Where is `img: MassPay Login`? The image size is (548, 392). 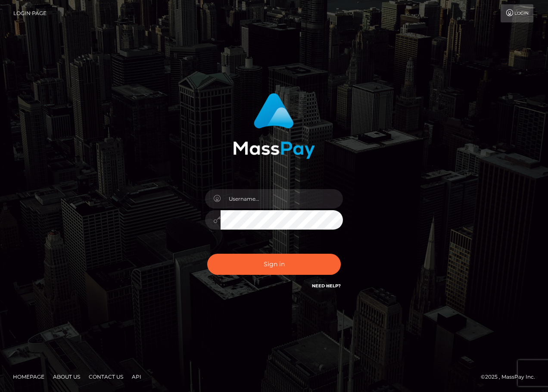
img: MassPay Login is located at coordinates (274, 126).